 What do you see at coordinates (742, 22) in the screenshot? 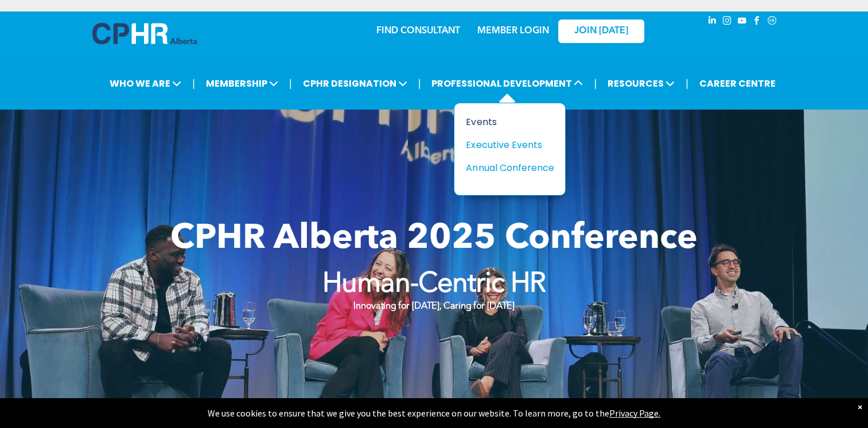
I see `a: youtube` at bounding box center [742, 22].